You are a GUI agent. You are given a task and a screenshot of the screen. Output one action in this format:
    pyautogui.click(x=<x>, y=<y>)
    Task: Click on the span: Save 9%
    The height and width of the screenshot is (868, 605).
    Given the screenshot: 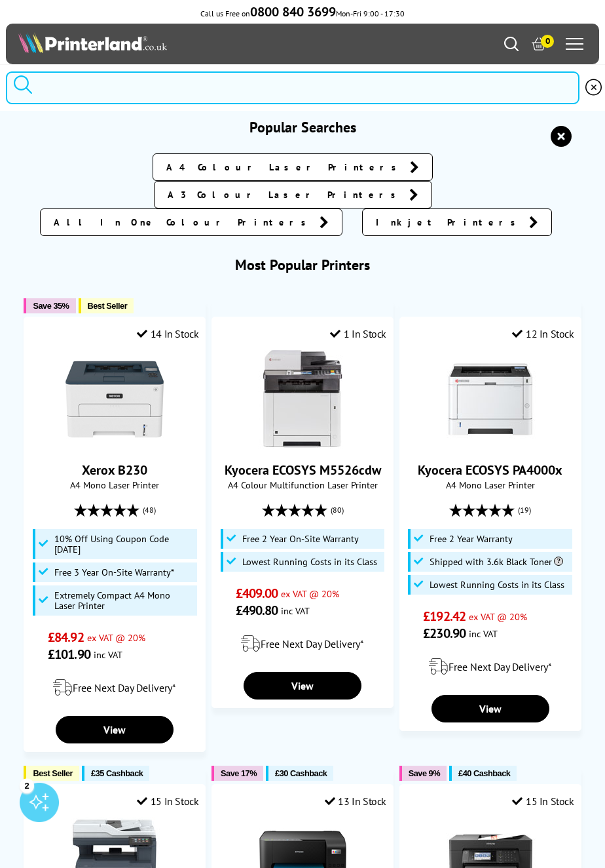 What is the action you would take?
    pyautogui.click(x=424, y=773)
    